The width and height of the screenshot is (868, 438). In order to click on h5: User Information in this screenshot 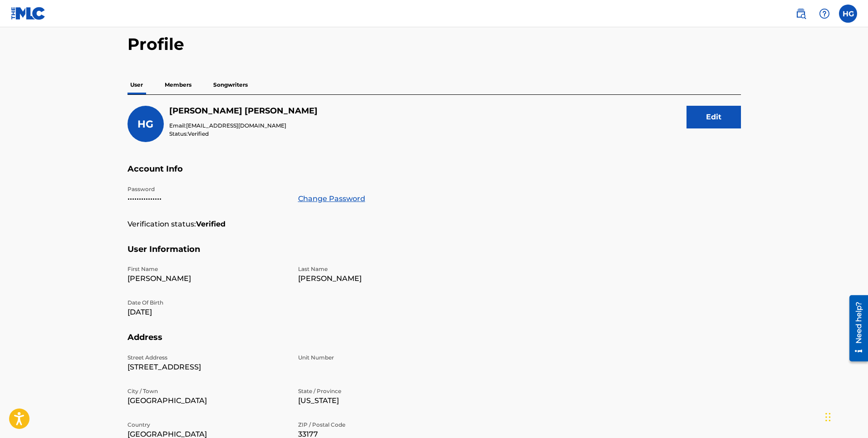, I will do `click(434, 255)`.